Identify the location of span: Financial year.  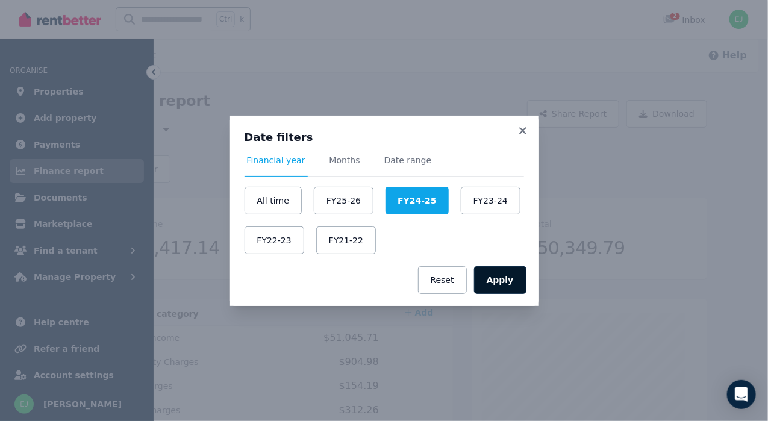
(276, 160).